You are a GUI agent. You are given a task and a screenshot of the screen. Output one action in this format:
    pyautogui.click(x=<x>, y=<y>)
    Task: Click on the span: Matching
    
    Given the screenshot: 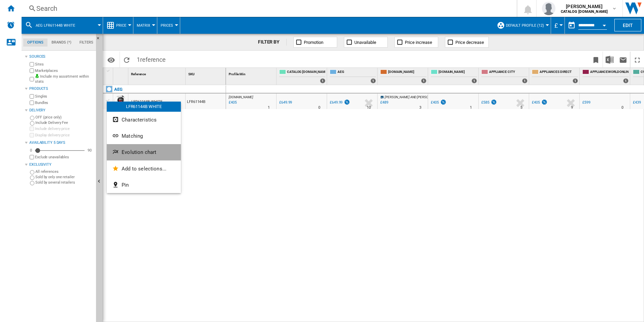 What is the action you would take?
    pyautogui.click(x=132, y=136)
    